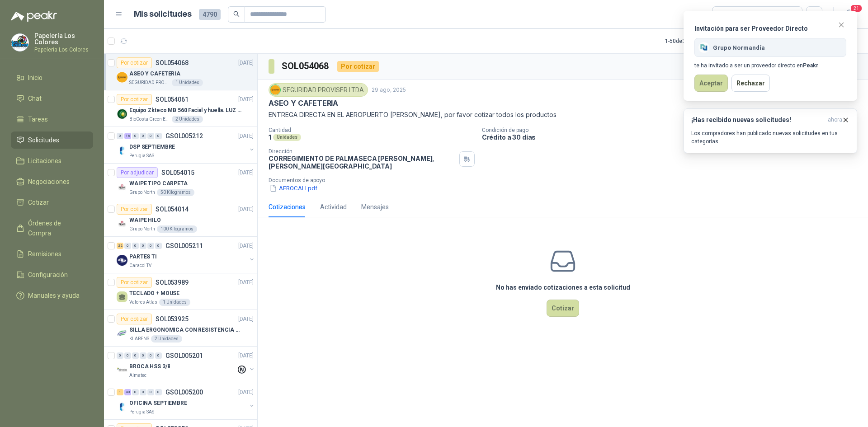 This screenshot has width=868, height=427. Describe the element at coordinates (563, 308) in the screenshot. I see `button: Cotizar` at that location.